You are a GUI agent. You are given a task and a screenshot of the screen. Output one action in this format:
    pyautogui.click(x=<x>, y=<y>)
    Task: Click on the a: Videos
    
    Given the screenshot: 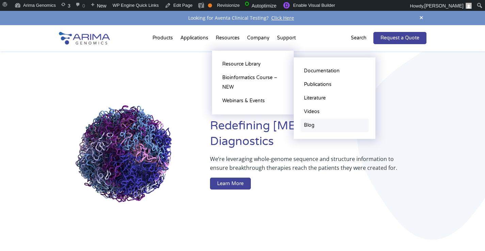 What is the action you would take?
    pyautogui.click(x=334, y=112)
    